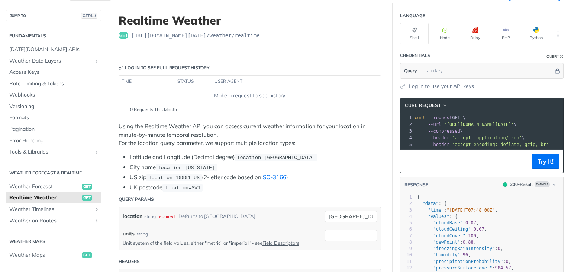  What do you see at coordinates (536, 33) in the screenshot?
I see `button: Python` at bounding box center [536, 33].